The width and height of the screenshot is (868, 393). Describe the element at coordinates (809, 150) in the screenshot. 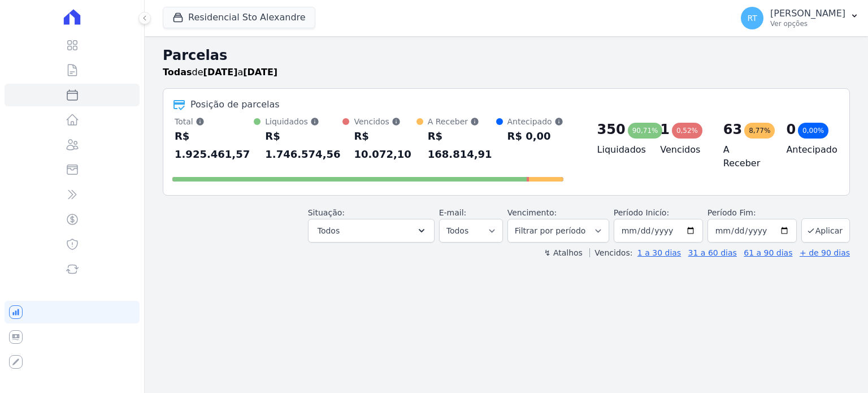

I see `h4: Antecipado` at that location.